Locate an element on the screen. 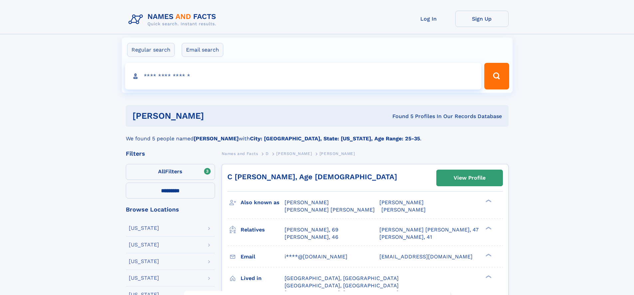  a: Names and Facts is located at coordinates (240, 153).